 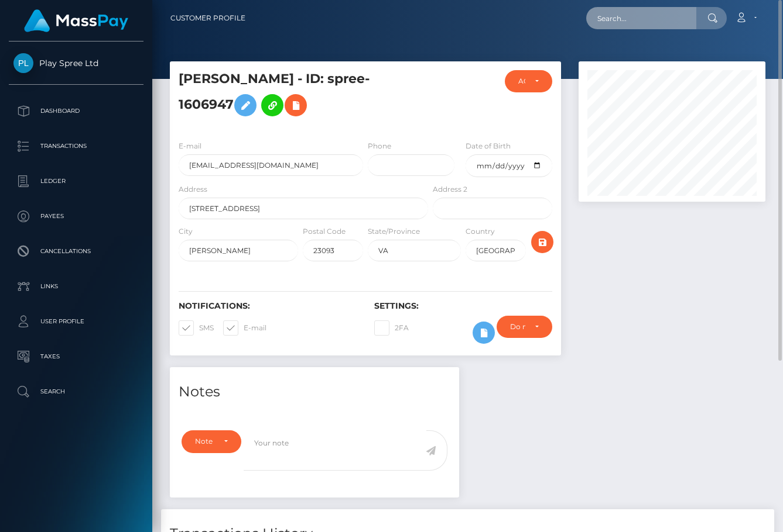 I want to click on p: Ledger, so click(x=76, y=181).